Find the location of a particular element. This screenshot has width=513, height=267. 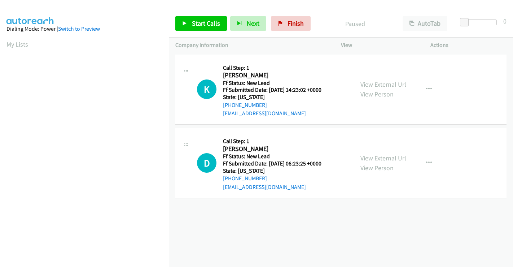

h1: D is located at coordinates (207, 163).